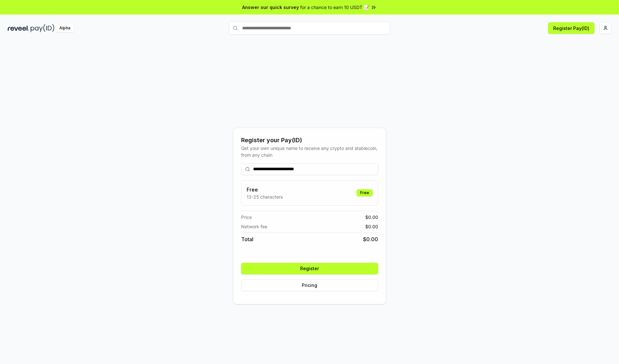  Describe the element at coordinates (571, 28) in the screenshot. I see `button: Register Pay(ID)` at that location.